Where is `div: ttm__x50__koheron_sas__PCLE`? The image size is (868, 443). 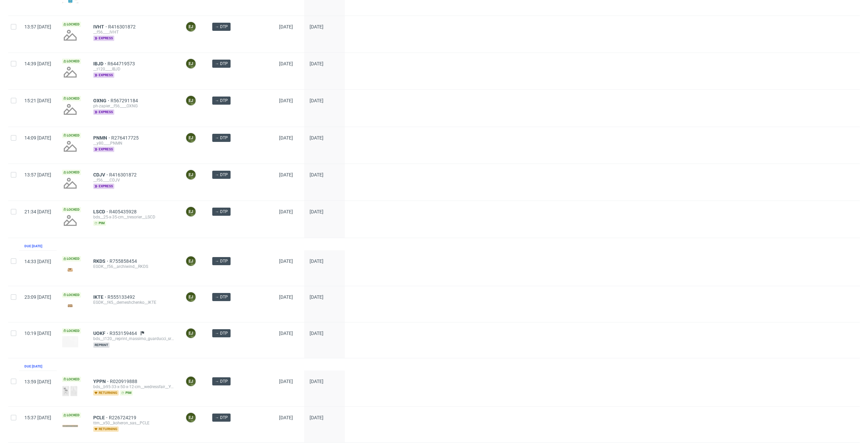 div: ttm__x50__koheron_sas__PCLE is located at coordinates (134, 423).